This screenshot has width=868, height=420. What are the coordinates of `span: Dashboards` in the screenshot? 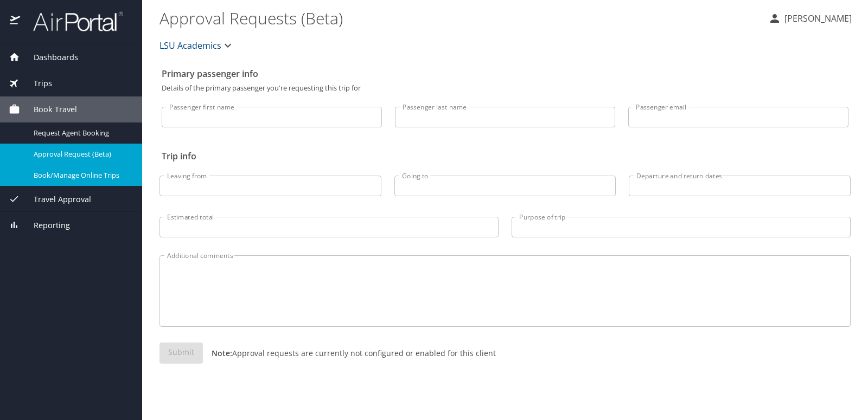 It's located at (49, 57).